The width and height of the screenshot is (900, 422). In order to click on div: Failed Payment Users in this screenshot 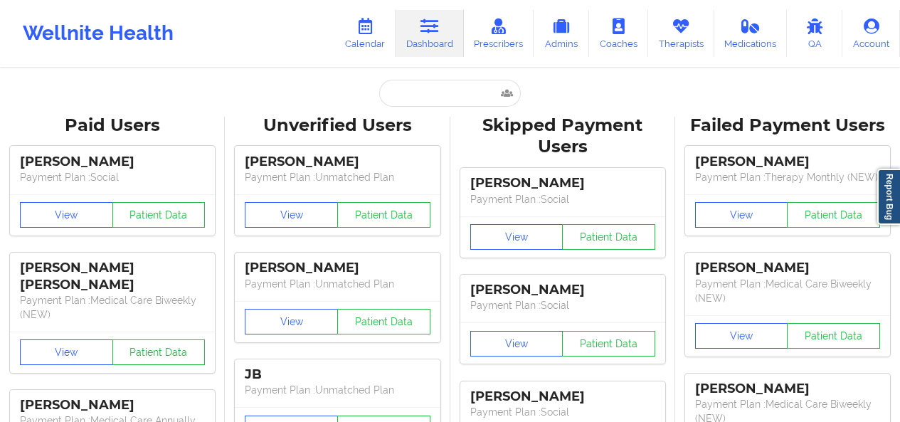, I will do `click(788, 125)`.